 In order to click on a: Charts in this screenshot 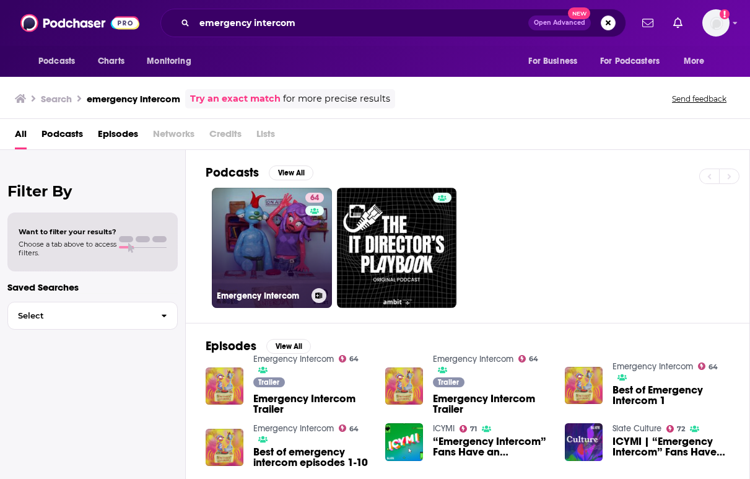, I will do `click(111, 61)`.